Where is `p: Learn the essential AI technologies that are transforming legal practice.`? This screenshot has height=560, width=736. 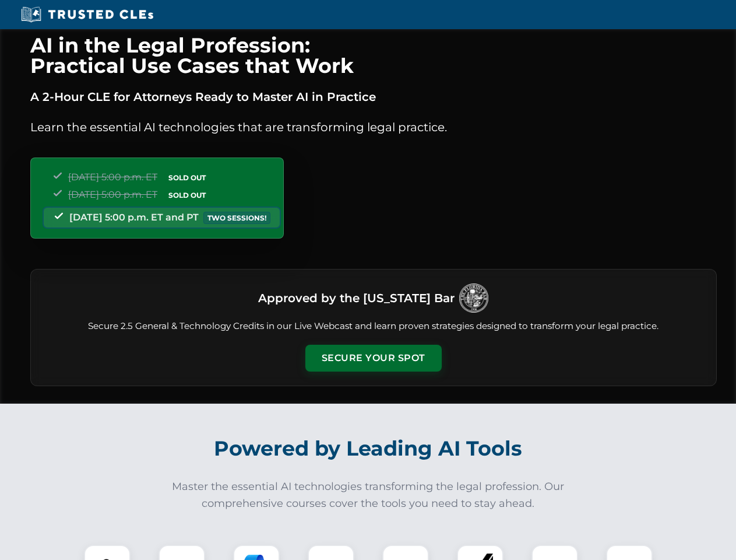 p: Learn the essential AI technologies that are transforming legal practice. is located at coordinates (374, 127).